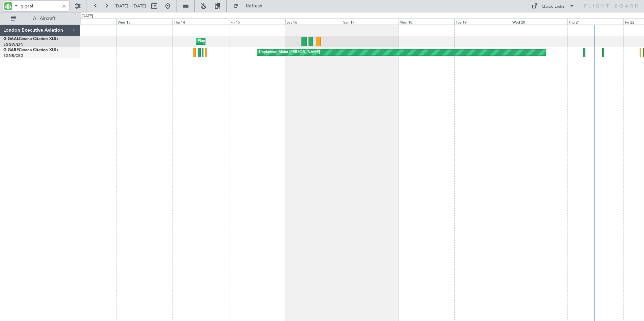  Describe the element at coordinates (31, 39) in the screenshot. I see `a: G-GAALCessna Citation XLS+` at that location.